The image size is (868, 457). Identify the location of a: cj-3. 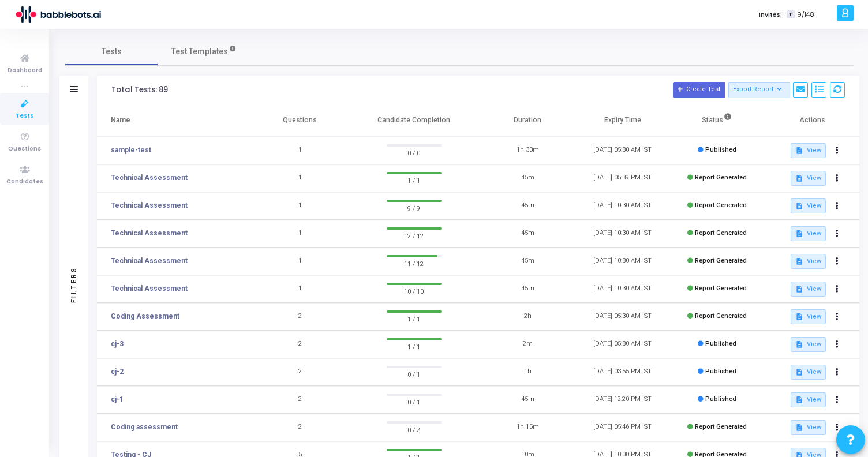
(117, 344).